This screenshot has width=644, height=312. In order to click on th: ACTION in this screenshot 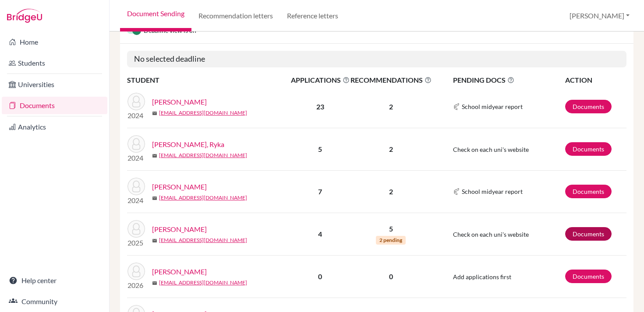, I will do `click(595, 80)`.